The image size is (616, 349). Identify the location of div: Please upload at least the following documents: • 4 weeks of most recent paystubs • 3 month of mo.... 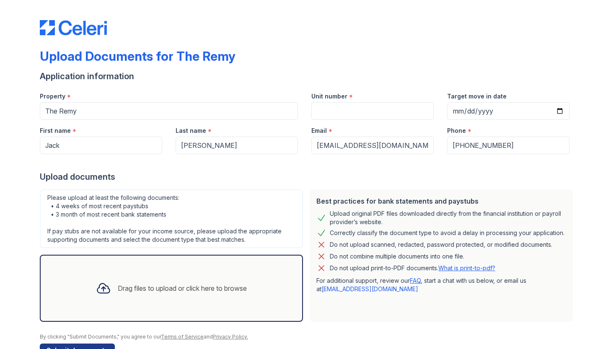
(171, 219).